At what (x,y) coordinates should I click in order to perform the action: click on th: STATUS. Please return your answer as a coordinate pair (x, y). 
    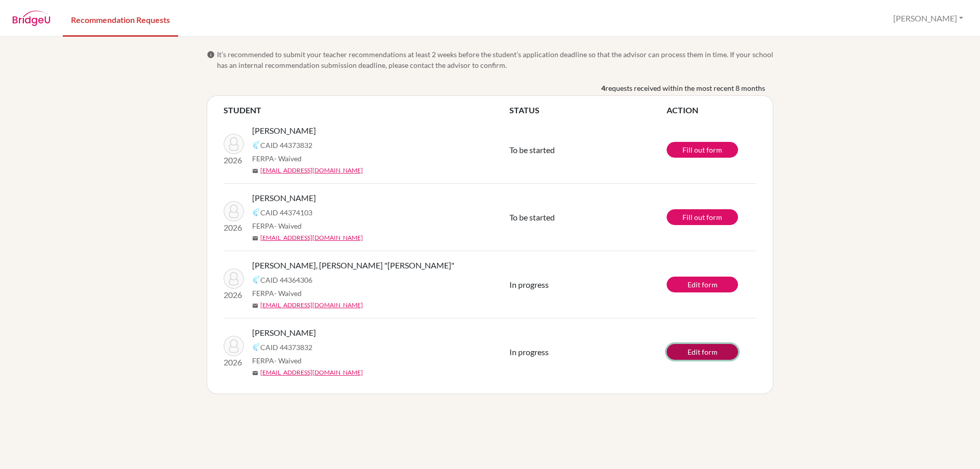
    Looking at the image, I should click on (588, 110).